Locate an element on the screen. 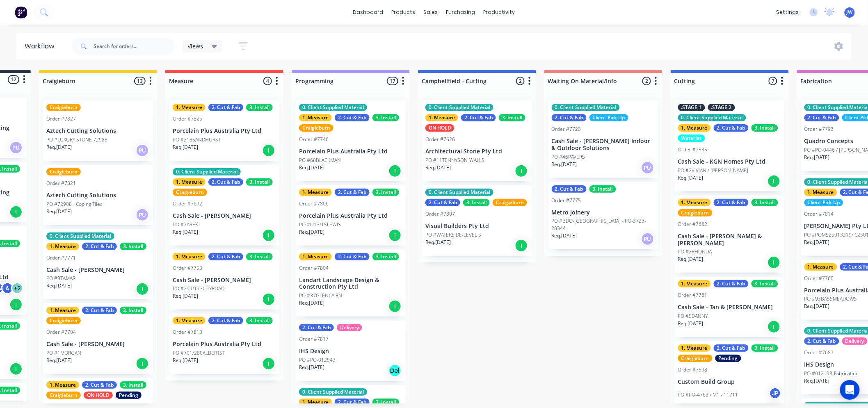  div: Order #7775 is located at coordinates (567, 200).